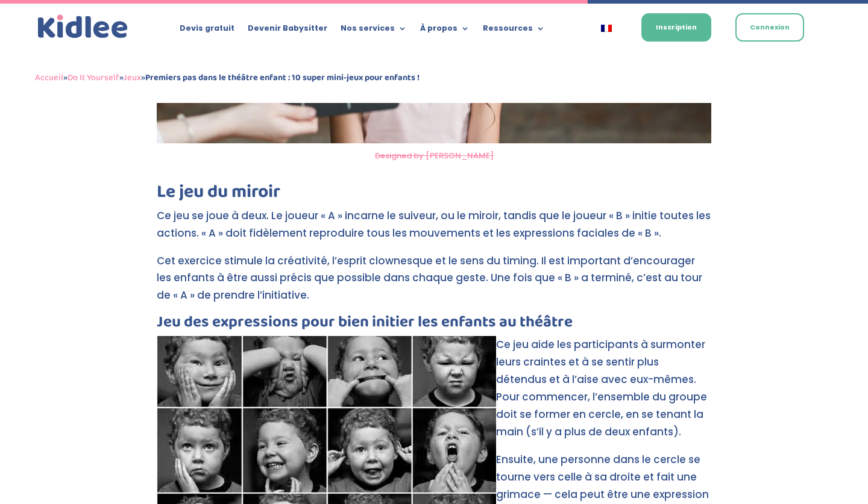  Describe the element at coordinates (287, 31) in the screenshot. I see `a: Devenir Babysitter` at that location.